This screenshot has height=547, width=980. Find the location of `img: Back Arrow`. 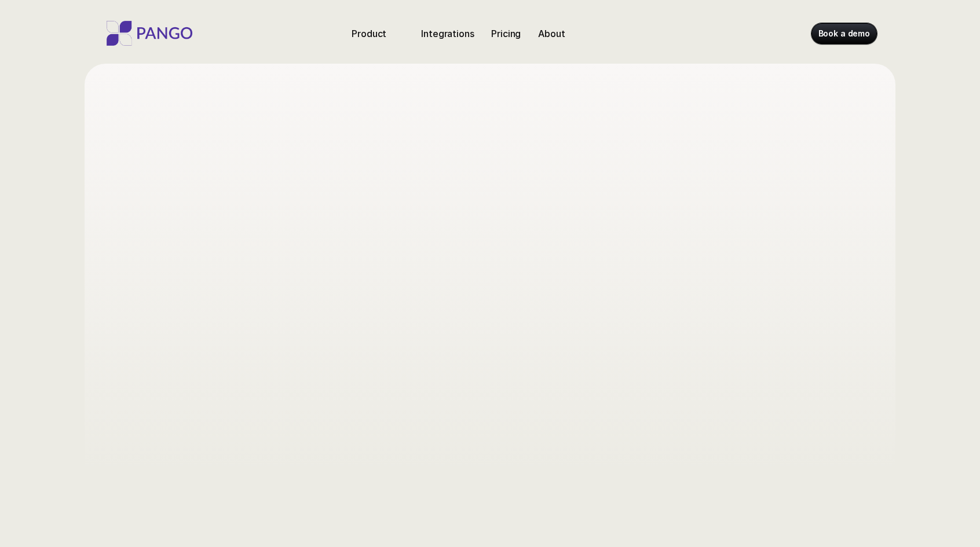

img: Back Arrow is located at coordinates (581, 256).